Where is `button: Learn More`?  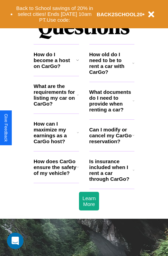 button: Learn More is located at coordinates (89, 201).